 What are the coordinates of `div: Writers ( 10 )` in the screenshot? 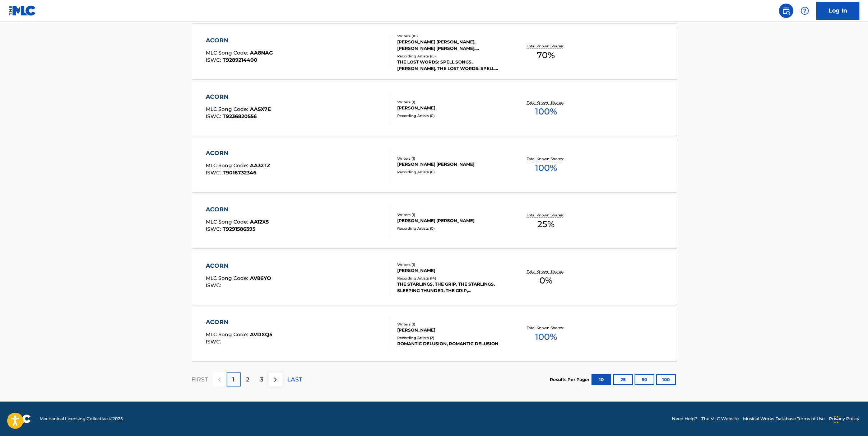 It's located at (451, 36).